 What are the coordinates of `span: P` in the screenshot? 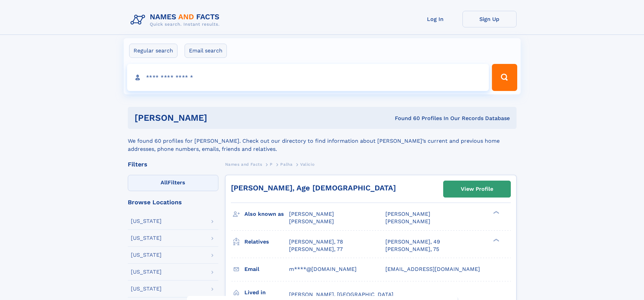 It's located at (271, 164).